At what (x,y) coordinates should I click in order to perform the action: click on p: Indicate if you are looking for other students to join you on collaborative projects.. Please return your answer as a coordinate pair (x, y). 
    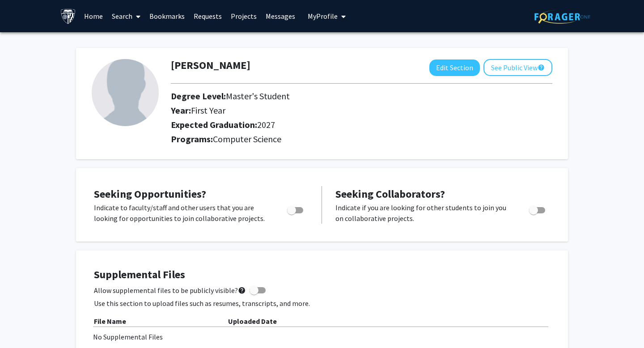
    Looking at the image, I should click on (424, 213).